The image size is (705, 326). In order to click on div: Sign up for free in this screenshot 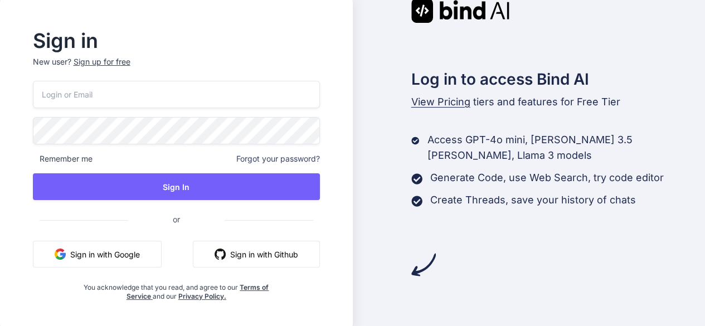, I will do `click(102, 62)`.